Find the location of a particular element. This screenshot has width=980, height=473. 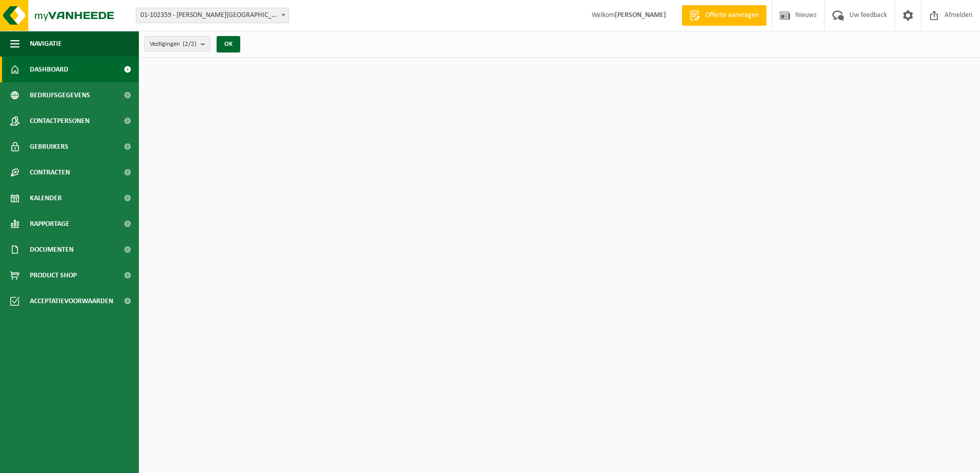

count: (2/2) is located at coordinates (189, 44).